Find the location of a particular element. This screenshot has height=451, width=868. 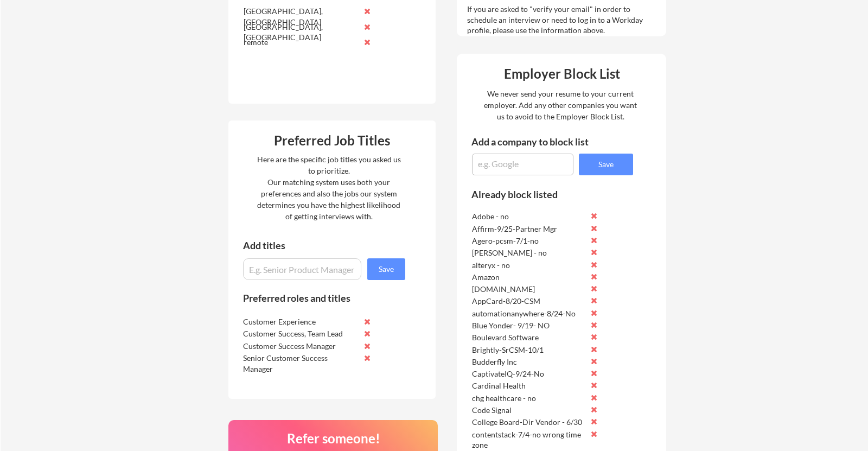

div: Add a company to block list is located at coordinates (539, 142).